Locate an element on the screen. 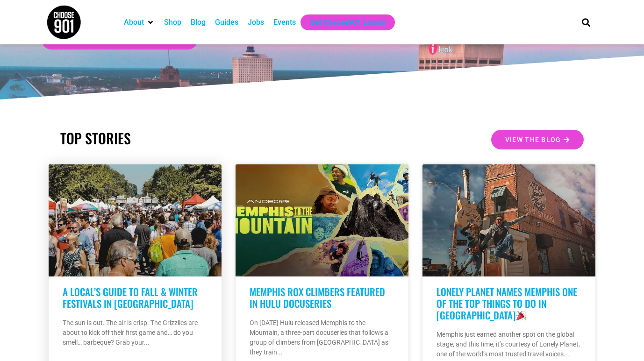  a: Two people jumping in front of a building with a guitar, featuring The Edge. is located at coordinates (509, 220).